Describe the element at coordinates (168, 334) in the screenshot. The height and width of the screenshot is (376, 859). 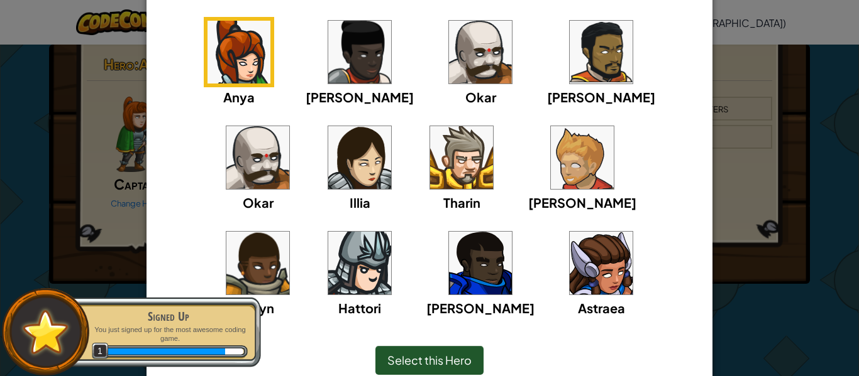
I see `p: You just signed up for the most awesome coding game.` at that location.